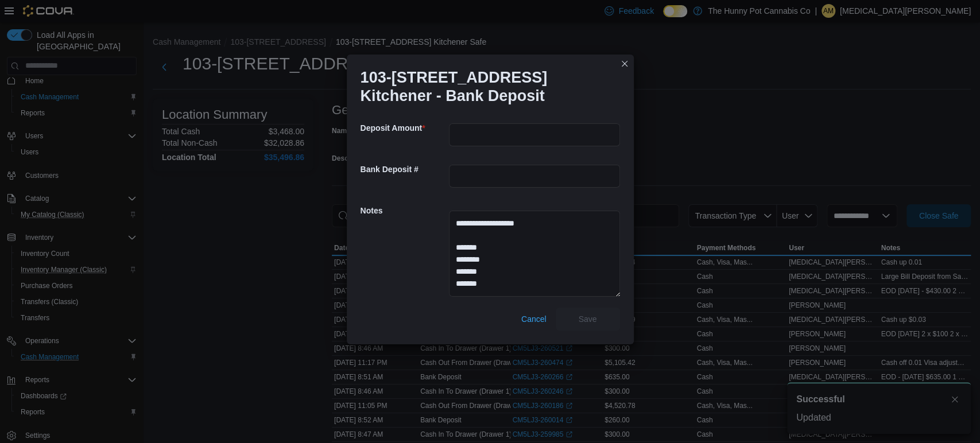 The width and height of the screenshot is (980, 443). What do you see at coordinates (588, 319) in the screenshot?
I see `button: Save` at bounding box center [588, 319].